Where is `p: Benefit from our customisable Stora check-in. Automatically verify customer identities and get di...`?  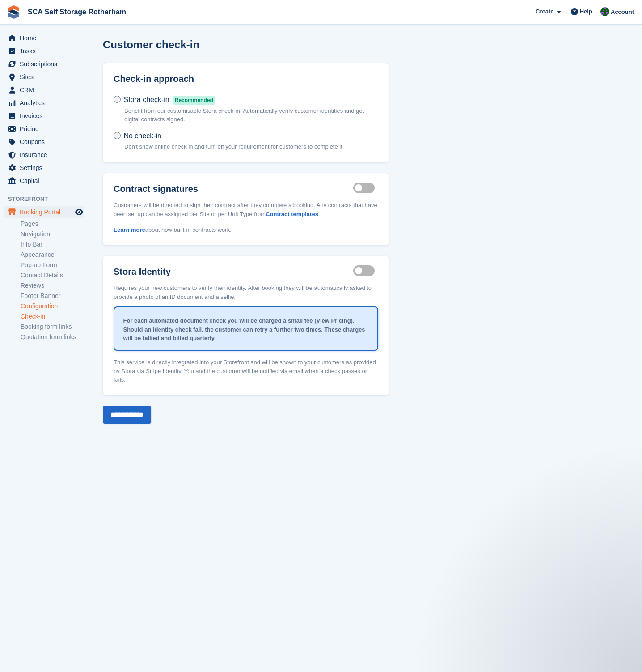 p: Benefit from our customisable Stora check-in. Automatically verify customer identities and get di... is located at coordinates (251, 115).